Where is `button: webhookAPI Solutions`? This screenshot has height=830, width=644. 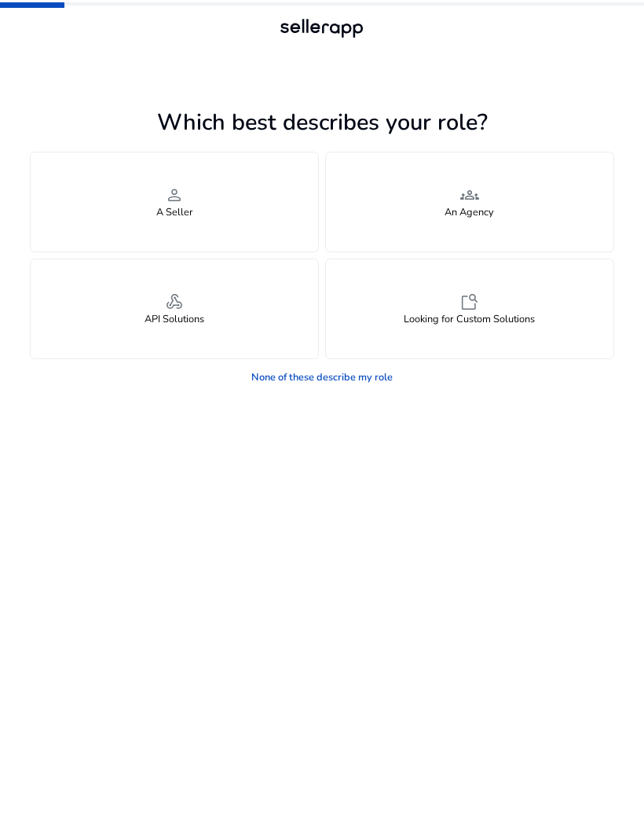 button: webhookAPI Solutions is located at coordinates (174, 309).